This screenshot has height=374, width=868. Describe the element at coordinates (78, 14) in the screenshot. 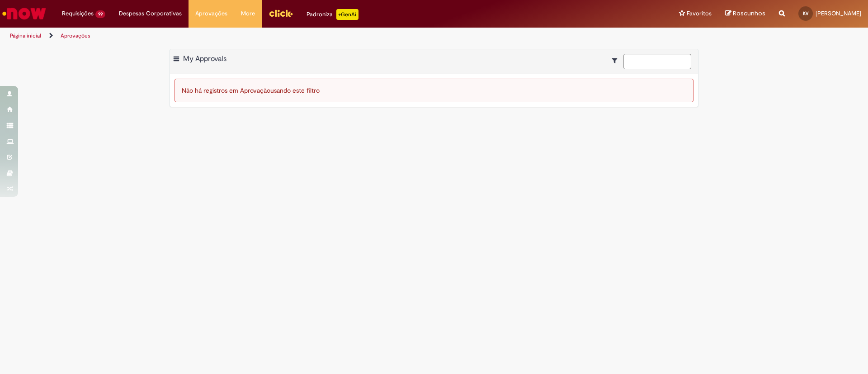

I see `span: Requisições` at that location.